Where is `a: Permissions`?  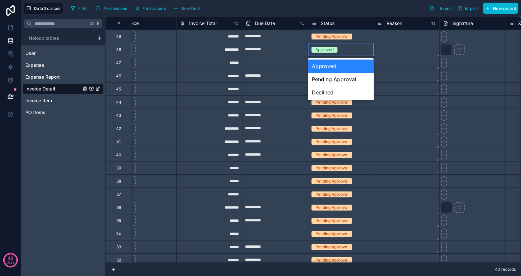
a: Permissions is located at coordinates (112, 8).